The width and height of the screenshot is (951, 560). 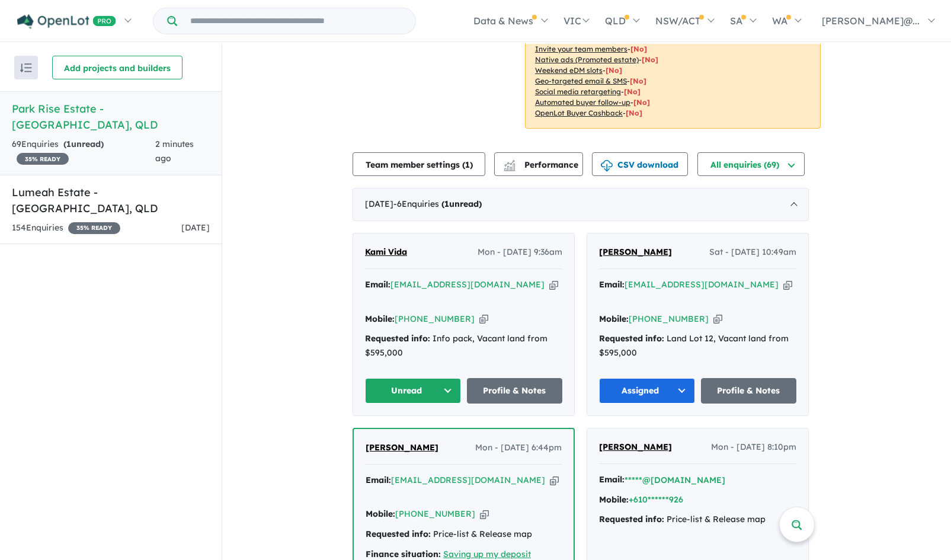 I want to click on div: Info pack, Vacant land from $595,000, so click(x=464, y=346).